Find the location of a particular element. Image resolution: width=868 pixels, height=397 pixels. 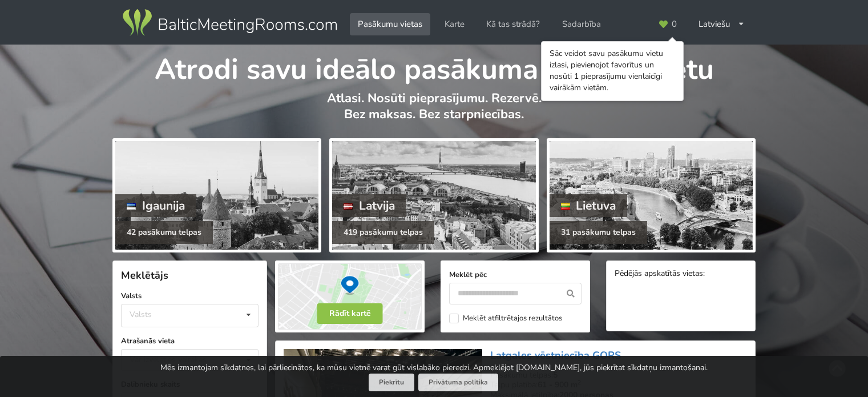

a: Karte is located at coordinates (454, 24).